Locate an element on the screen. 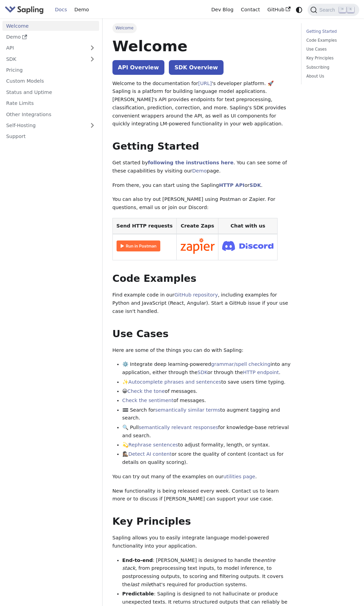 This screenshot has height=606, width=364. kbd: K is located at coordinates (351, 9).